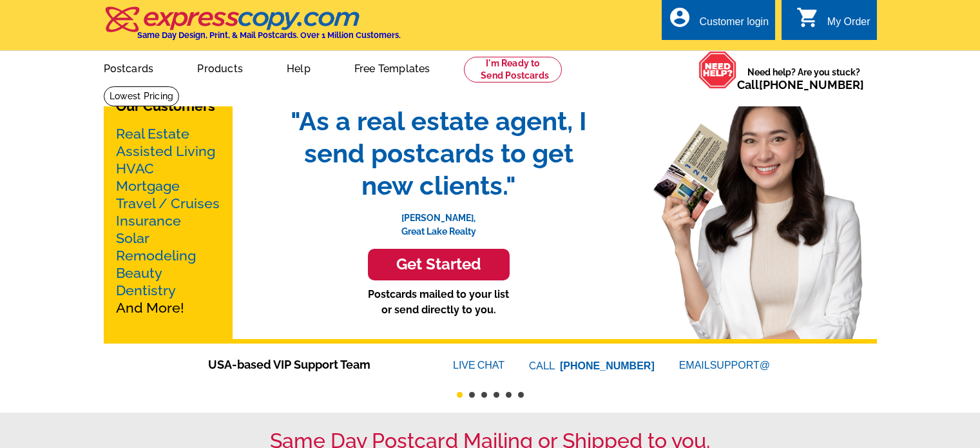 The height and width of the screenshot is (448, 980). Describe the element at coordinates (833, 22) in the screenshot. I see `a: shopping_cart My Order` at that location.